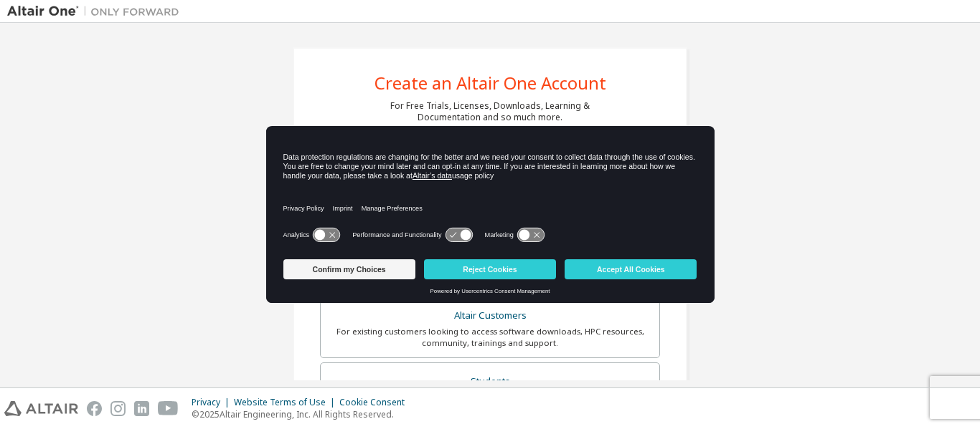  Describe the element at coordinates (142, 408) in the screenshot. I see `img: linkedin.svg` at that location.